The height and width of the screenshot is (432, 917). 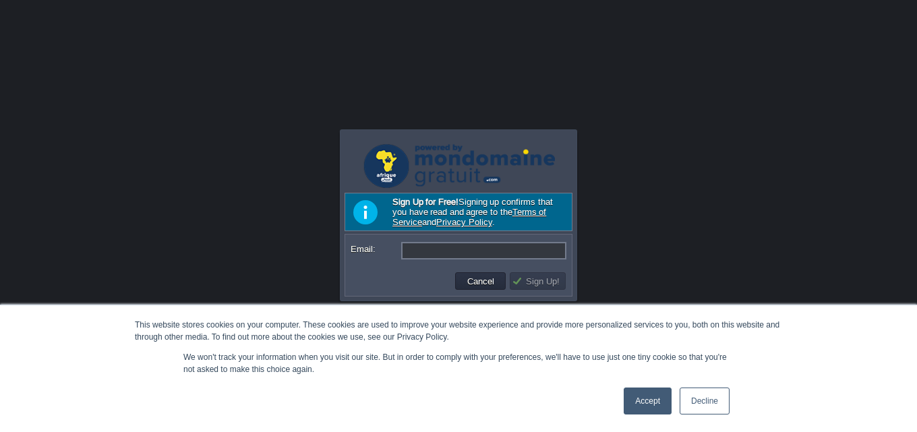 What do you see at coordinates (537, 281) in the screenshot?
I see `button: Sign Up!` at bounding box center [537, 281].